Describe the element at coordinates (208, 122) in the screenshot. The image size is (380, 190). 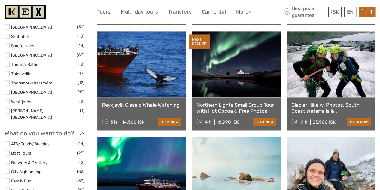
I see `span: 4 h` at that location.